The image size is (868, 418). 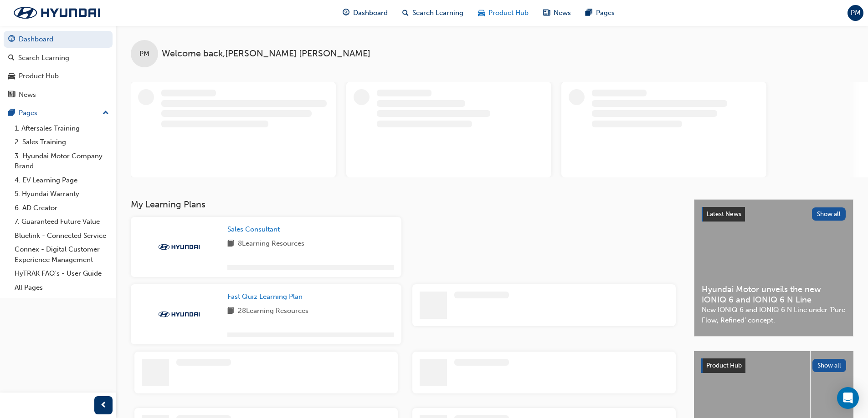 What do you see at coordinates (61, 254) in the screenshot?
I see `a: Connex - Digital Customer Experience Management` at bounding box center [61, 254].